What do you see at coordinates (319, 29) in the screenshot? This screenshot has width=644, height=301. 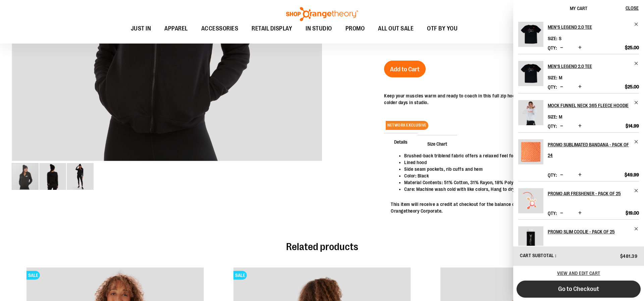 I see `span: IN STUDIO` at bounding box center [319, 29].